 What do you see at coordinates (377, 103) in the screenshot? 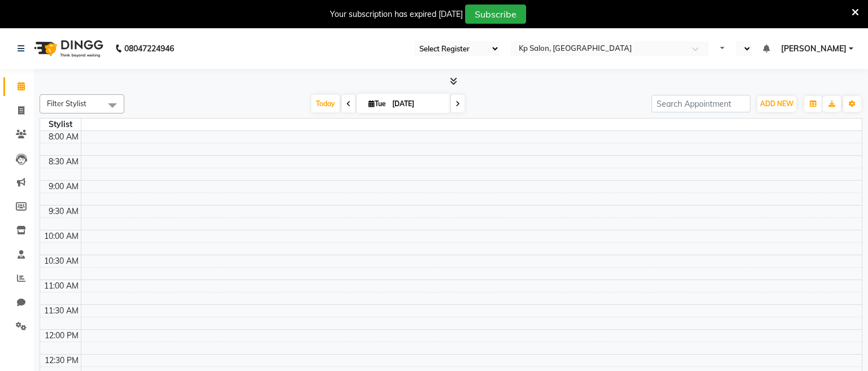
I see `span: Tue` at bounding box center [377, 103].